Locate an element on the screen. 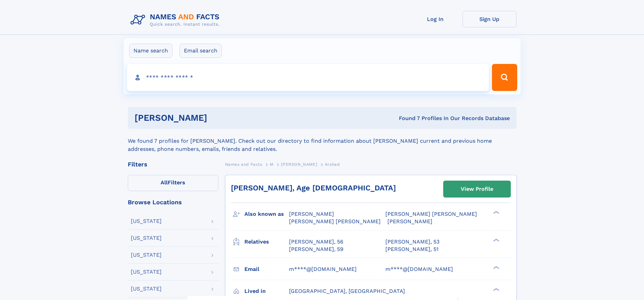  h3: Also known as is located at coordinates (267, 214).